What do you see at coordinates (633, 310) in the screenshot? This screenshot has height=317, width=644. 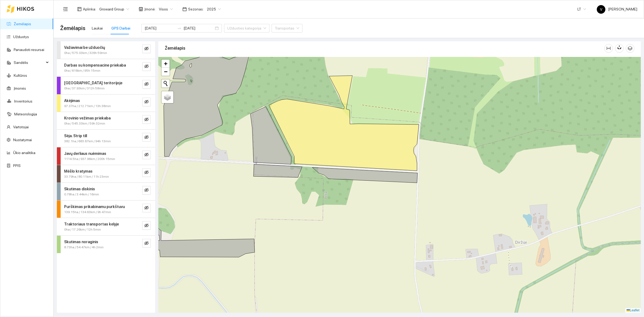 I see `a: Leaflet` at bounding box center [633, 310].